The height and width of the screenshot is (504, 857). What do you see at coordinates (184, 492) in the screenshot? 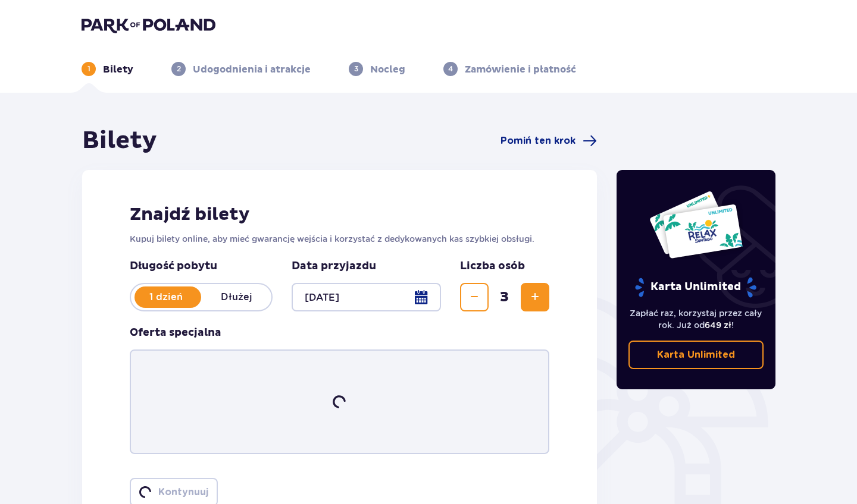
I see `p: Kontynuuj` at bounding box center [184, 492].